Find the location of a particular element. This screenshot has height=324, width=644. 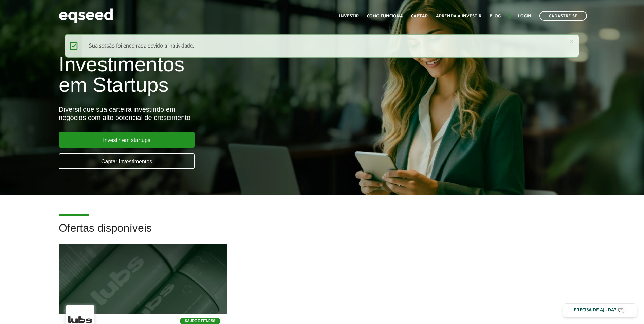

a: Login is located at coordinates (525, 16).